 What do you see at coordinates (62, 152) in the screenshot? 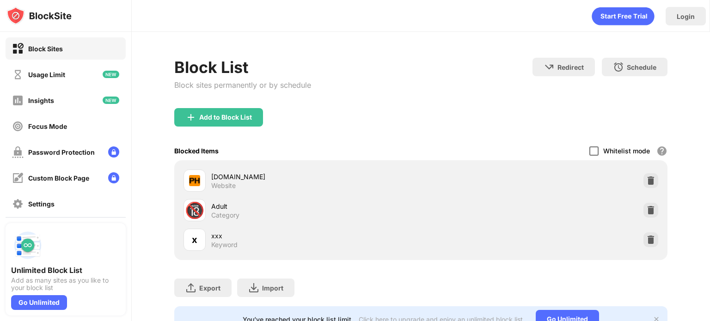
I see `div: Password Protection` at bounding box center [62, 152].